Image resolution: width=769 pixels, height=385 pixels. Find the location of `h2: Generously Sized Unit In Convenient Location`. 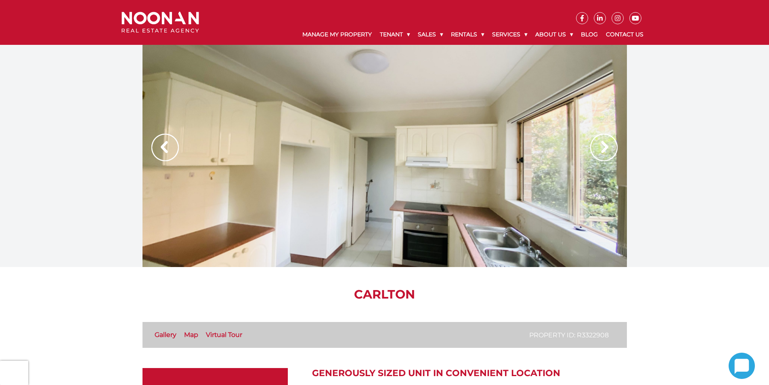

h2: Generously Sized Unit In Convenient Location is located at coordinates (470, 373).